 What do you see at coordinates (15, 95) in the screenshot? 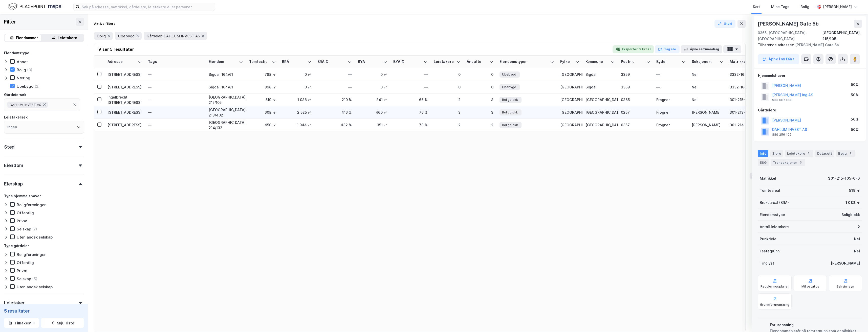
I see `div: Gårdeiersøk` at bounding box center [15, 95].